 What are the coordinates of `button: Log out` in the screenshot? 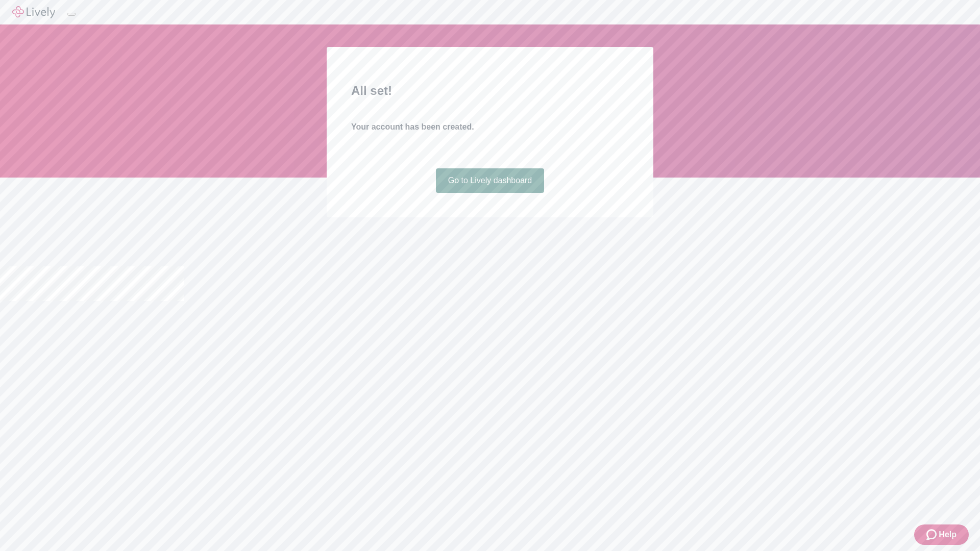 It's located at (72, 15).